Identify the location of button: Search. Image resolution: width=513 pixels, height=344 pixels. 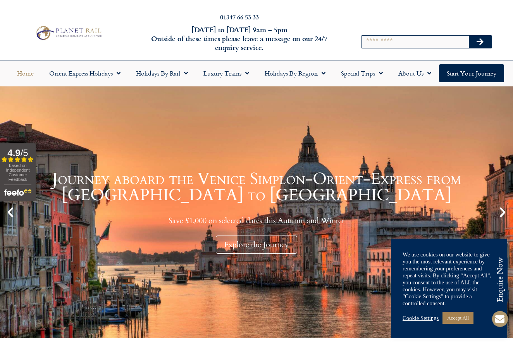
(480, 42).